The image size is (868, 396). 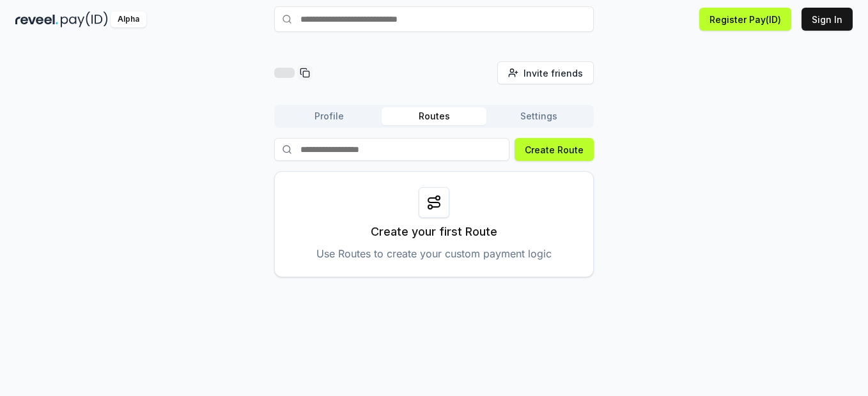 I want to click on p: Create your first Route, so click(x=434, y=232).